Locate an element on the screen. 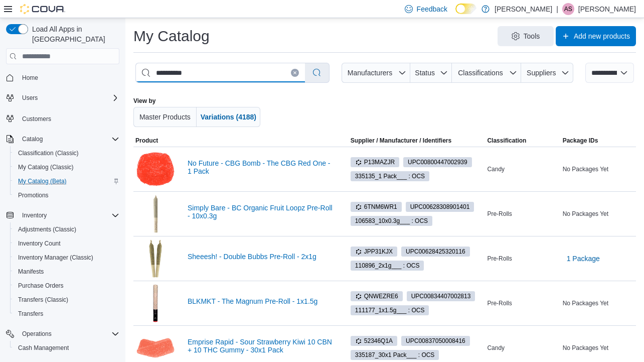  span: Supplier / Manufacturer / Identifiers is located at coordinates (394, 140).